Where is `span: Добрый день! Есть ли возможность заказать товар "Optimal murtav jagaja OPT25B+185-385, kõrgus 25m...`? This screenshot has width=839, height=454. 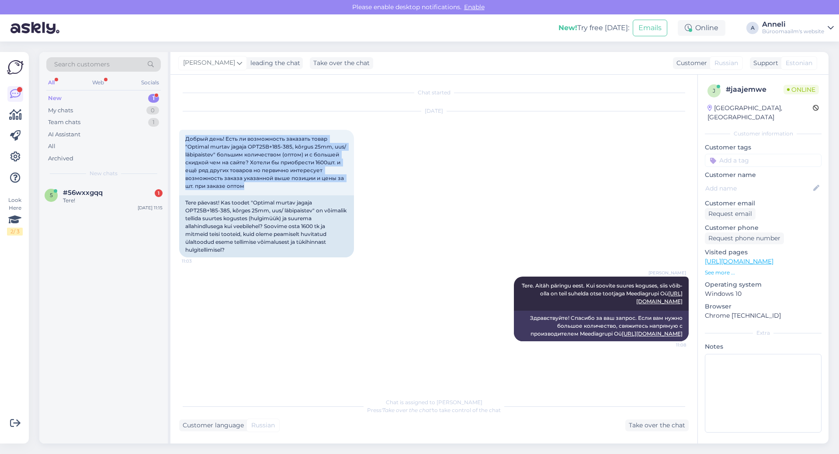 span: Добрый день! Есть ли возможность заказать товар "Optimal murtav jagaja OPT25B+185-385, kõrgus 25m... is located at coordinates (266, 162).